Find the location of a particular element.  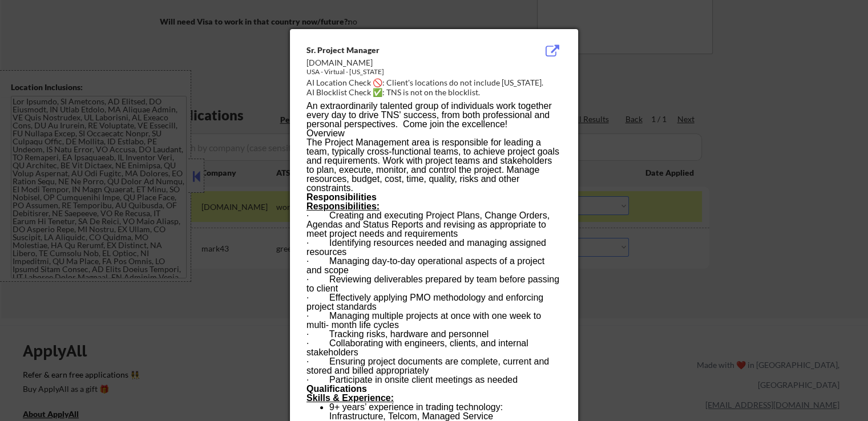

p: An extraordinarily talented group of individuals work together every day to drive TNS' success, f... is located at coordinates (434, 115).